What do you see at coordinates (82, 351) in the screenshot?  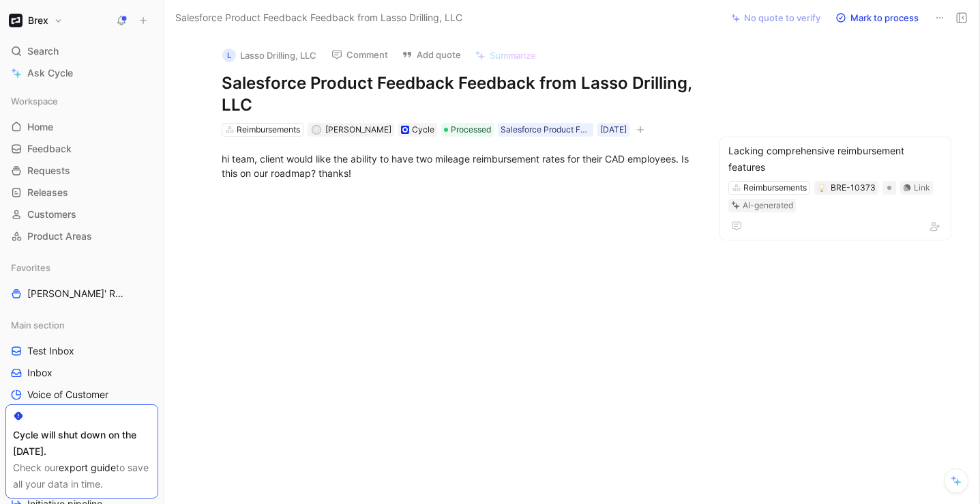 I see `a: Test Inbox` at bounding box center [82, 351].